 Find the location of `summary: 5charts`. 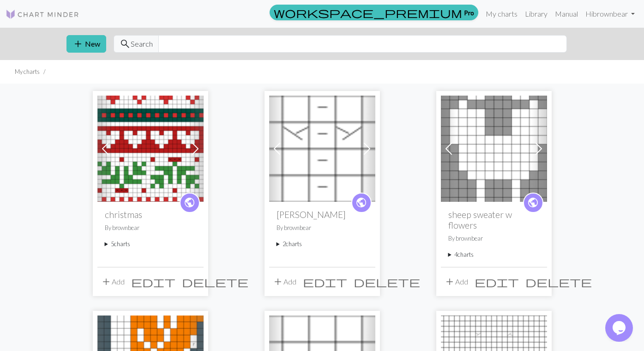

summary: 5charts is located at coordinates (150, 244).